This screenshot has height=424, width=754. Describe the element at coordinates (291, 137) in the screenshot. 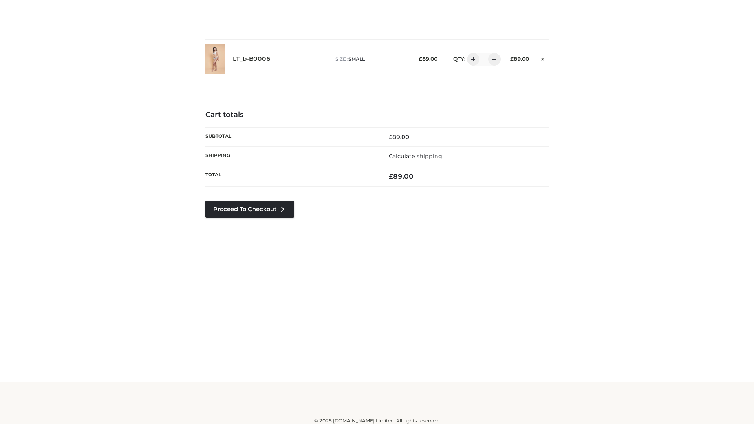

I see `th: Subtotal` at that location.